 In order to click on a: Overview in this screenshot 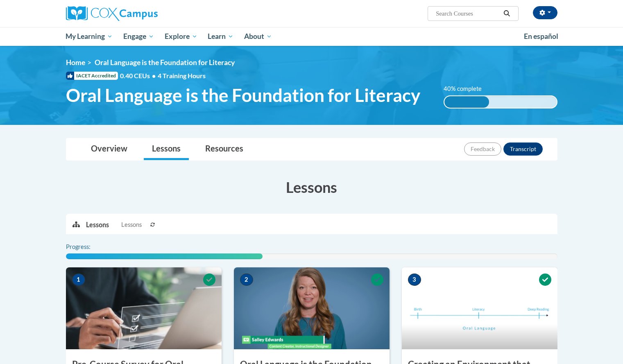, I will do `click(109, 149)`.